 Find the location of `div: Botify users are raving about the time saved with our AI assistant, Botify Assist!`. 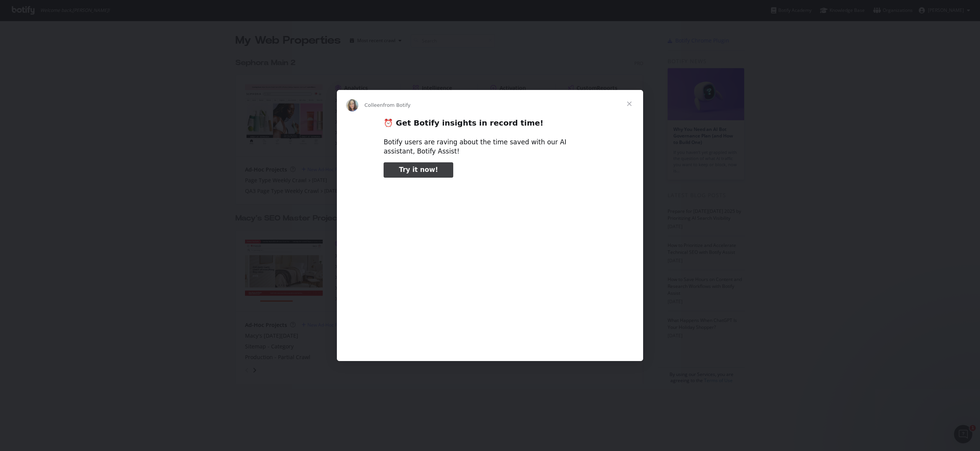

div: Botify users are raving about the time saved with our AI assistant, Botify Assist! is located at coordinates (490, 147).